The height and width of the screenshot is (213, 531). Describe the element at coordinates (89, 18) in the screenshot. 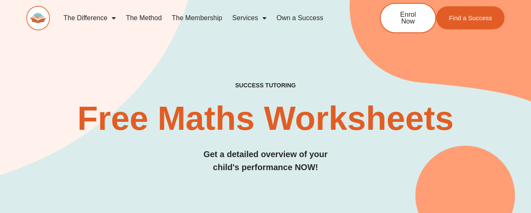

I see `a: The Difference` at that location.